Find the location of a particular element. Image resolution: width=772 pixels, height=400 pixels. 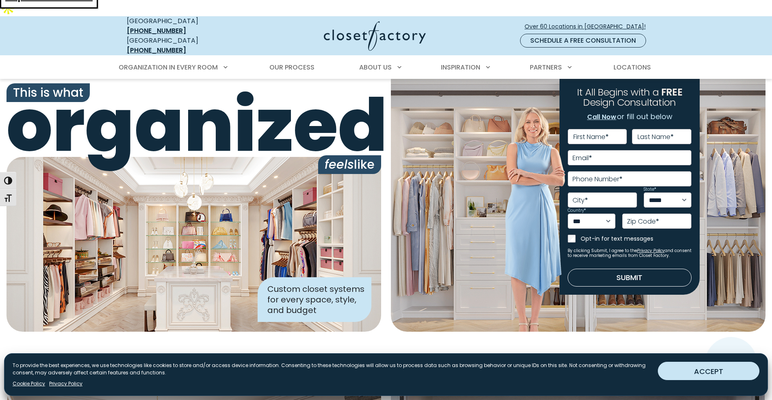

img: Closet Factory Logo is located at coordinates (375, 36).